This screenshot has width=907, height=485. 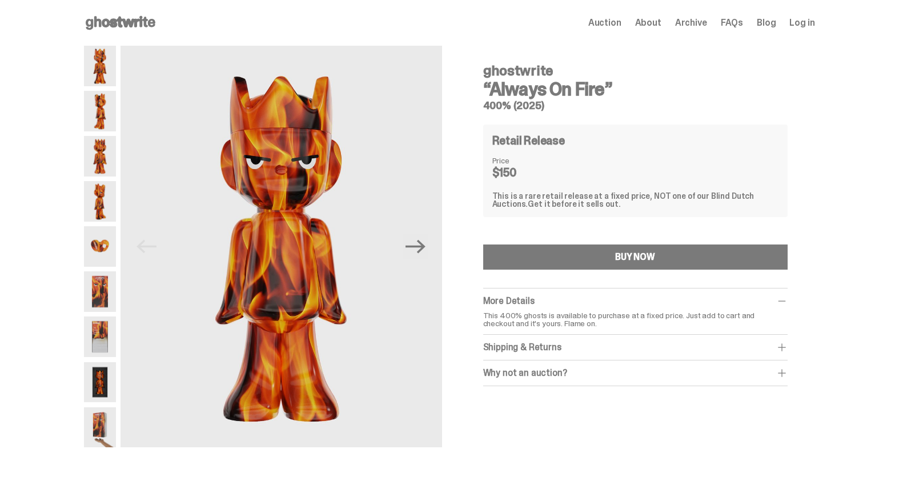 I want to click on h5: 400% (2025), so click(x=635, y=106).